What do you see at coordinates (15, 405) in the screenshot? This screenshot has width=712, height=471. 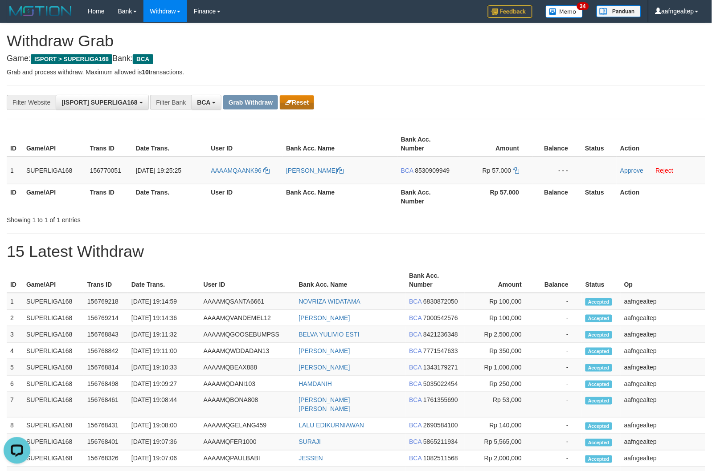 I see `td: 7` at bounding box center [15, 405].